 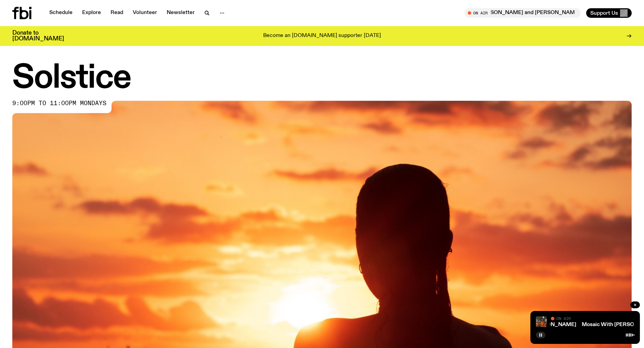 What do you see at coordinates (609, 13) in the screenshot?
I see `button: Support Us` at bounding box center [609, 13].